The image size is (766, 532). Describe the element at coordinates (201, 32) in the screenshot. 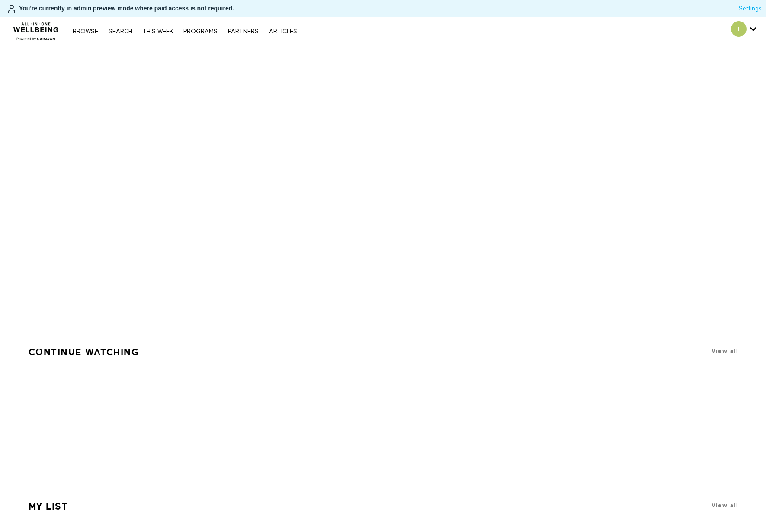

I see `a: PROGRAMS` at that location.